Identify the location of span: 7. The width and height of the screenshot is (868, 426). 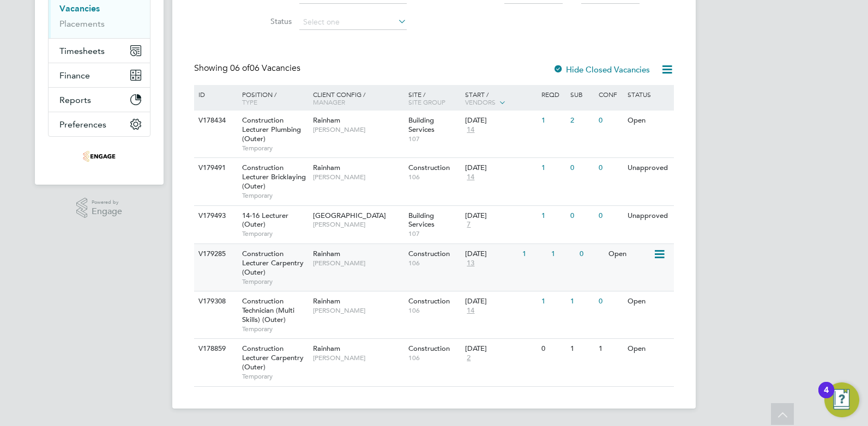
(468, 224).